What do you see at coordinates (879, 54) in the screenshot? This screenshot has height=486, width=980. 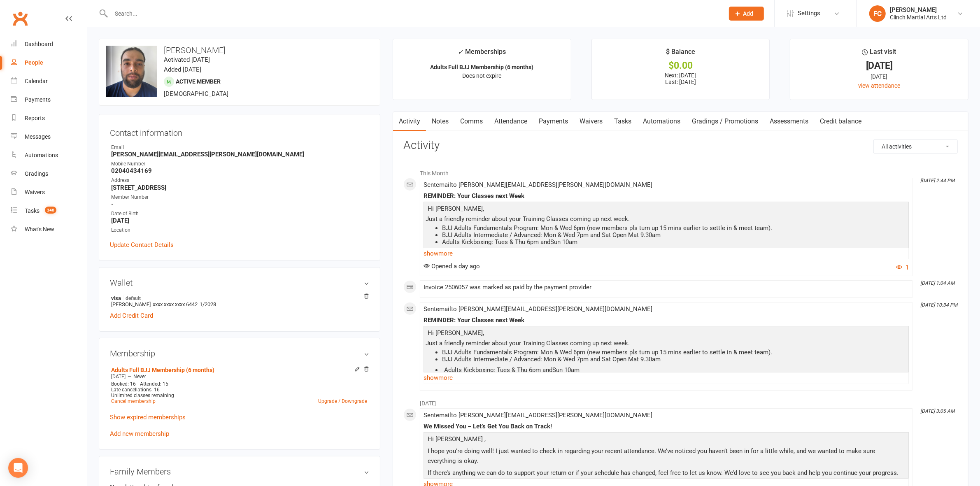 I see `div: Last visit` at bounding box center [879, 54].